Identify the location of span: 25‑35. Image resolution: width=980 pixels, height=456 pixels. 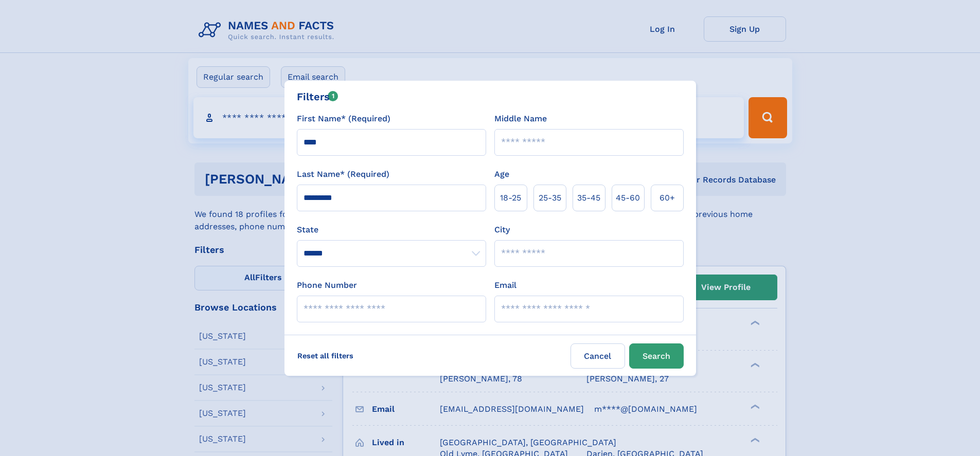
(550, 198).